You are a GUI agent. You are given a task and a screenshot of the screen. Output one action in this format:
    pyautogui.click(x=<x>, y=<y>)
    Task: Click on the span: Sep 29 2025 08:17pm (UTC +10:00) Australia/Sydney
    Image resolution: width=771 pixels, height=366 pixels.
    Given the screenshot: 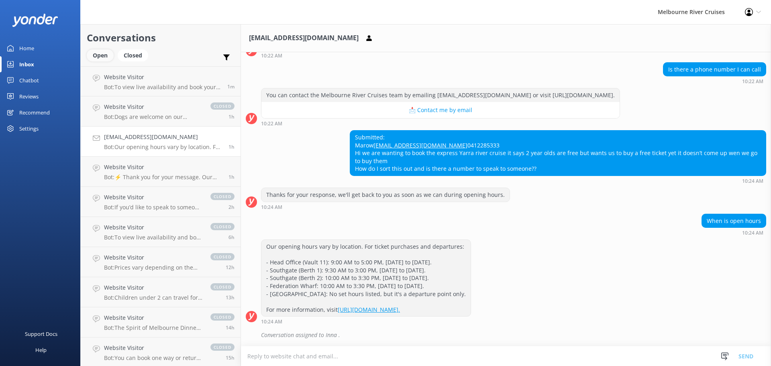 What is the action you would take?
    pyautogui.click(x=230, y=357)
    